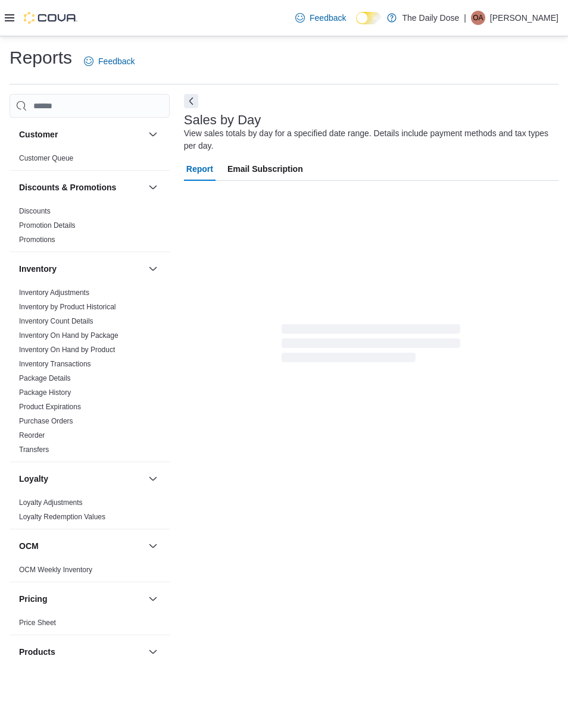 This screenshot has height=728, width=568. Describe the element at coordinates (89, 373) in the screenshot. I see `div: Inventory` at that location.